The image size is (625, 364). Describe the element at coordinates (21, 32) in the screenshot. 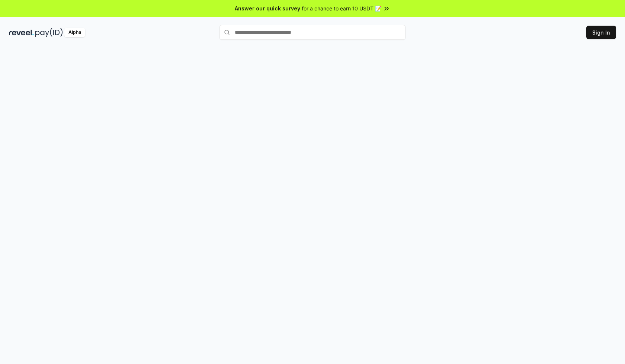

I see `img: reveel_dark` at that location.